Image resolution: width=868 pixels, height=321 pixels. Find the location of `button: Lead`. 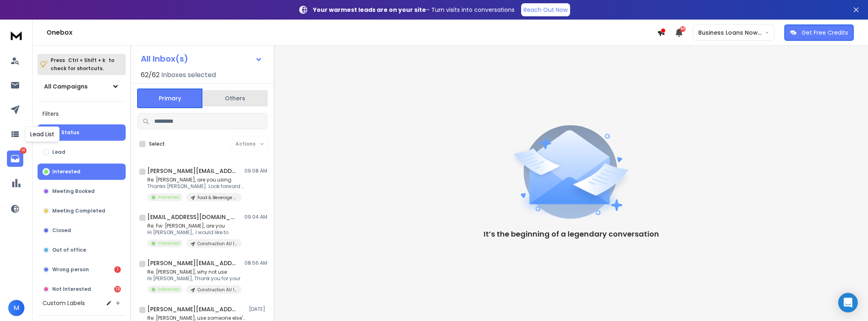

button: Lead is located at coordinates (81, 152).